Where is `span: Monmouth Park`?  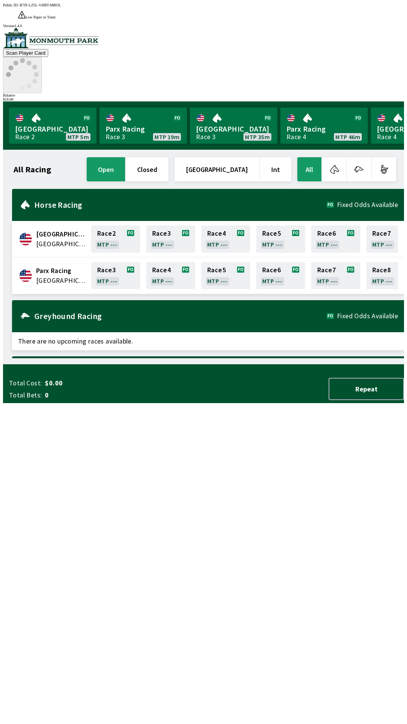 span: Monmouth Park is located at coordinates (61, 234).